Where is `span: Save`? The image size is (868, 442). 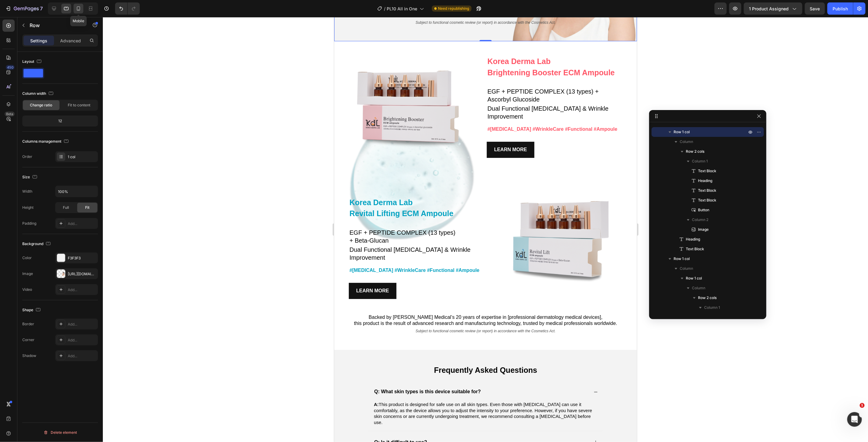 span: Save is located at coordinates (815, 9).